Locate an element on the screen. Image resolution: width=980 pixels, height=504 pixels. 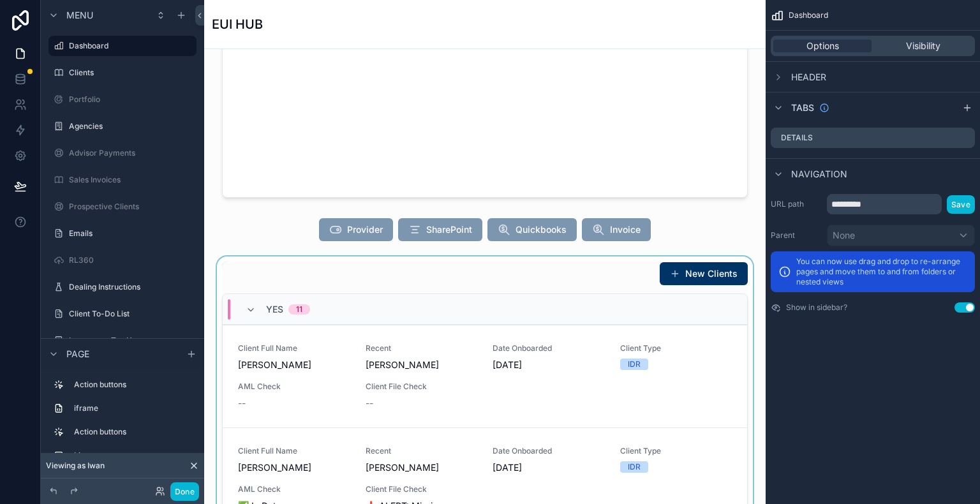
div: scrollable content is located at coordinates (123, 424).